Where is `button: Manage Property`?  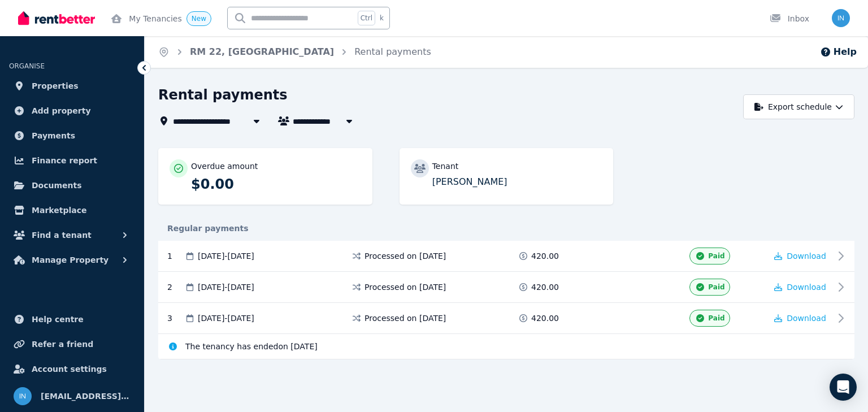
button: Manage Property is located at coordinates (72, 260).